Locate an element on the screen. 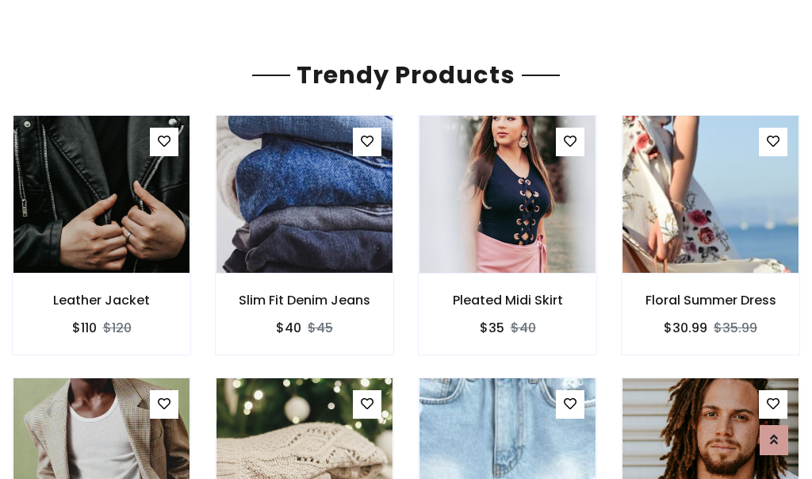 This screenshot has height=479, width=812. h6: $30.99 is located at coordinates (685, 328).